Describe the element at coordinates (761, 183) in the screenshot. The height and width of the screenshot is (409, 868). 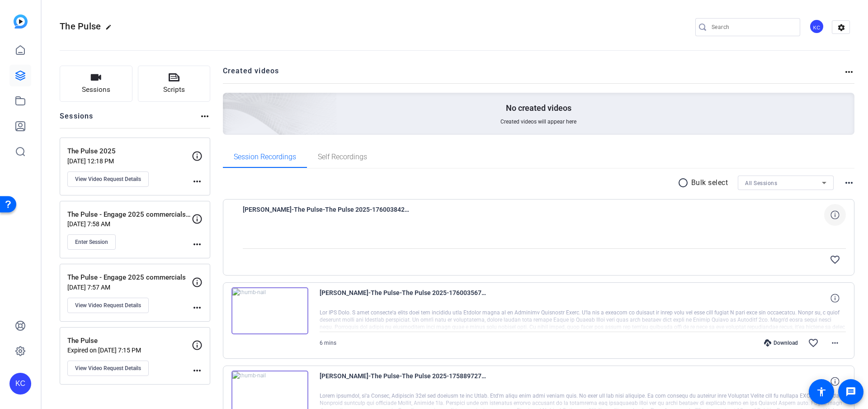
I see `span: All Sessions` at that location.